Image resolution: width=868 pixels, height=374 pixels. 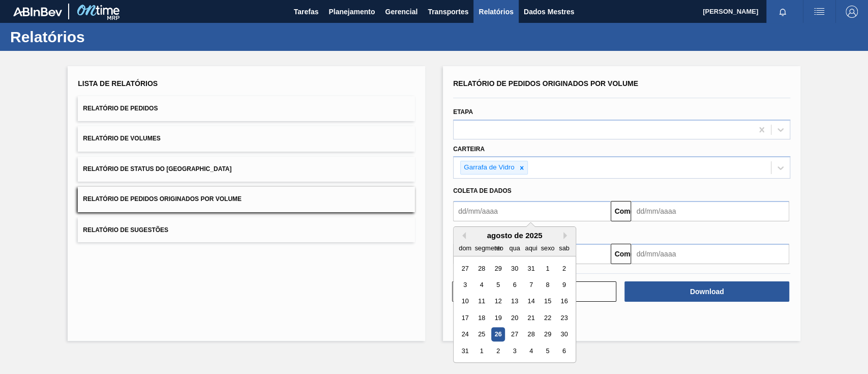 What do you see at coordinates (564, 301) in the screenshot?
I see `div: Escolha sábado, 16 de agosto de 2025` at bounding box center [564, 301].